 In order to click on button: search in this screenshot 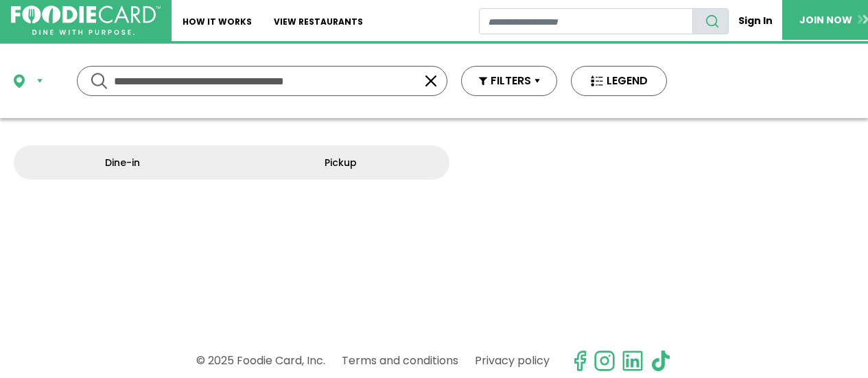, I will do `click(710, 21)`.